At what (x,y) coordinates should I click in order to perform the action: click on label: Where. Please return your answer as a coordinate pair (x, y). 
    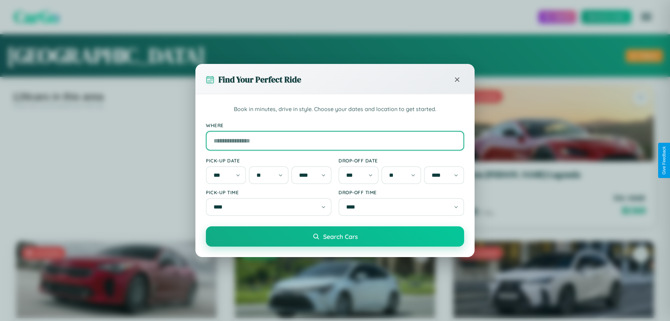
    Looking at the image, I should click on (335, 125).